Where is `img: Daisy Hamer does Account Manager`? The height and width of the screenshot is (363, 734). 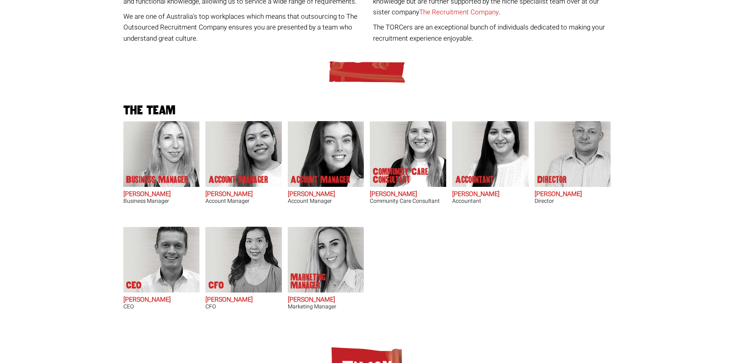
img: Daisy Hamer does Account Manager is located at coordinates (326, 154).